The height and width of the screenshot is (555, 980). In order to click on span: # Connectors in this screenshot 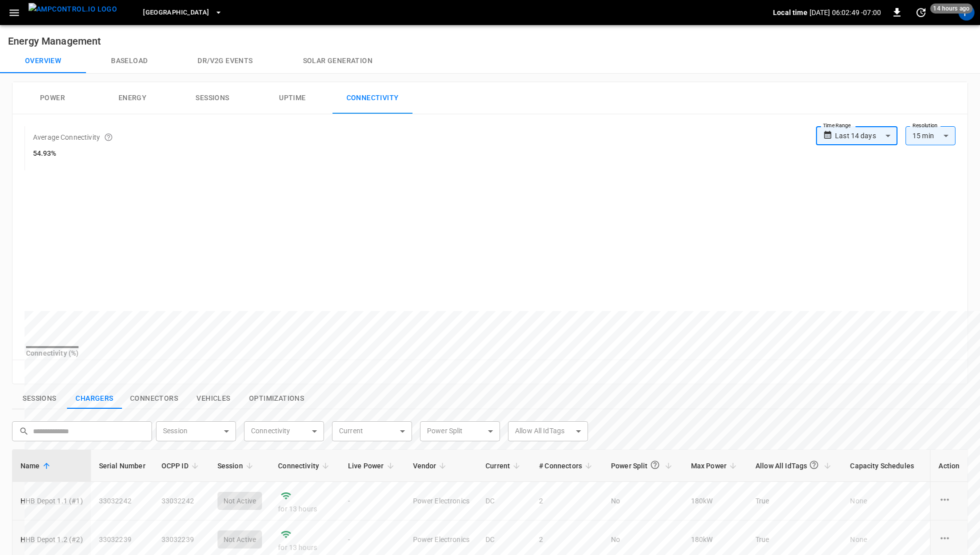, I will do `click(567, 466)`.